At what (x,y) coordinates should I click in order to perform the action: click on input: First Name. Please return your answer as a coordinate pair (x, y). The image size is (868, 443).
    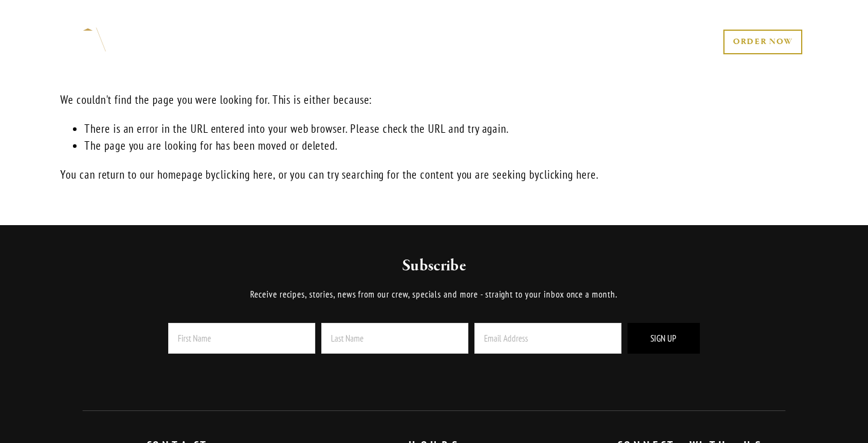
    Looking at the image, I should click on (242, 338).